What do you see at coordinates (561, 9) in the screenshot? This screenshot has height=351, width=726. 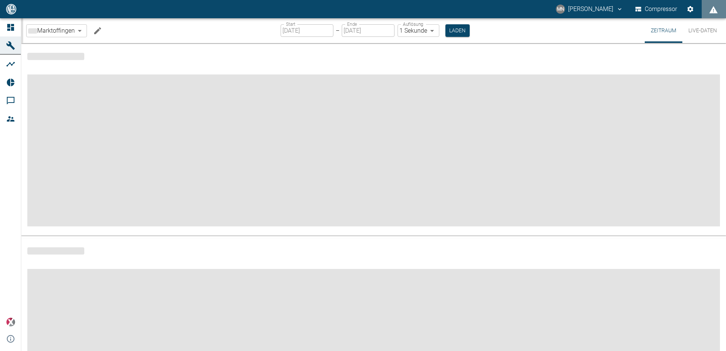 I see `div: MN` at bounding box center [561, 9].